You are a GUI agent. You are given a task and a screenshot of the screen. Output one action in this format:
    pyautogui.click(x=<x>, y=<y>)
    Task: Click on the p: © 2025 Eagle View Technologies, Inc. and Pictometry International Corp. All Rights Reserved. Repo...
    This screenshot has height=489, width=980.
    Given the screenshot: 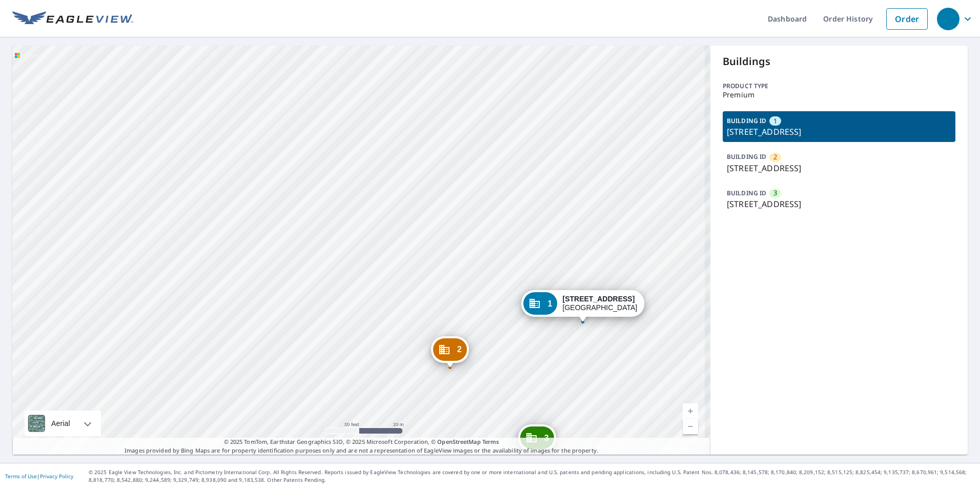 What is the action you would take?
    pyautogui.click(x=532, y=476)
    